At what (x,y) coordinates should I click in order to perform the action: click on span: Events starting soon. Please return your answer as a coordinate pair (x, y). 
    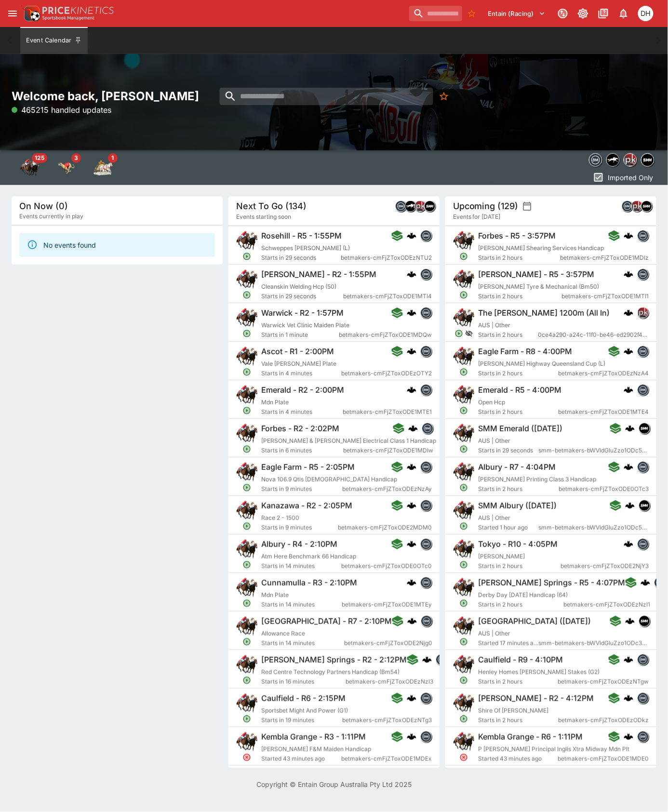
    Looking at the image, I should click on (264, 216).